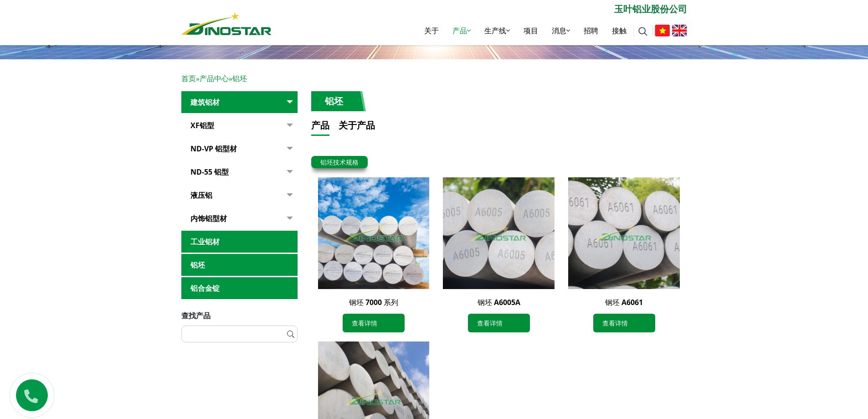 Image resolution: width=868 pixels, height=419 pixels. What do you see at coordinates (495, 31) in the screenshot?
I see `font: 生产线` at bounding box center [495, 31].